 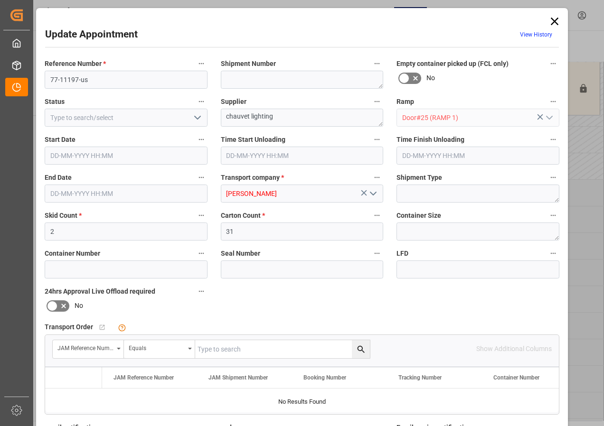 I want to click on button: Transport company *, so click(x=377, y=177).